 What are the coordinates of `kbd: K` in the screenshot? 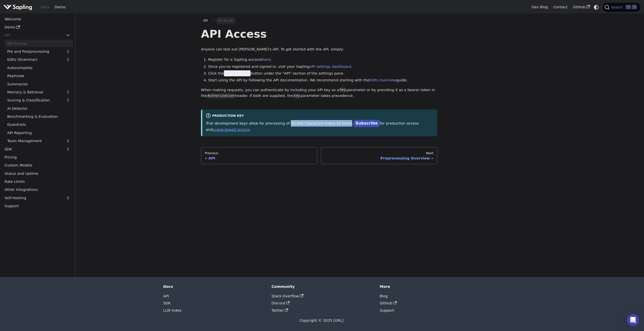 It's located at (634, 7).